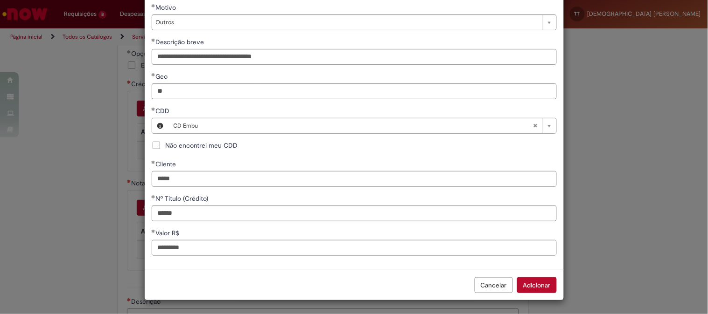  I want to click on input: Geo, so click(354, 91).